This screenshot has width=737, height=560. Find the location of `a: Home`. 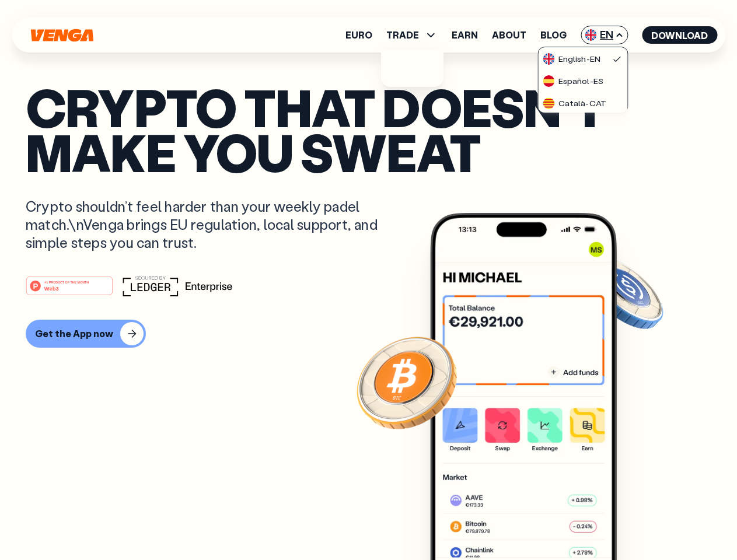

a: Home is located at coordinates (62, 35).